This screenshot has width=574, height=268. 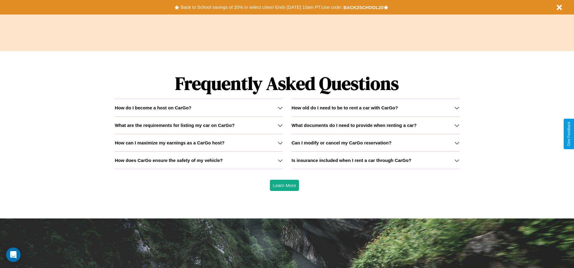 What do you see at coordinates (364, 7) in the screenshot?
I see `b: BACK2SCHOOL20` at bounding box center [364, 7].